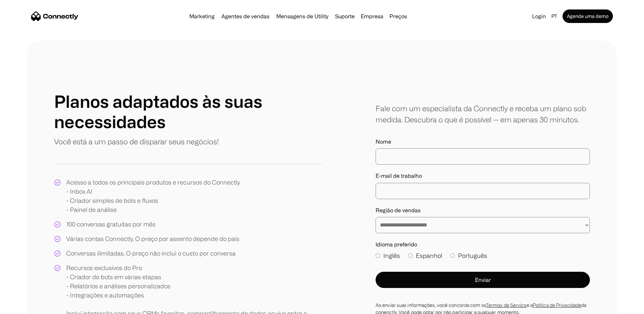  I want to click on label: Português, so click(469, 256).